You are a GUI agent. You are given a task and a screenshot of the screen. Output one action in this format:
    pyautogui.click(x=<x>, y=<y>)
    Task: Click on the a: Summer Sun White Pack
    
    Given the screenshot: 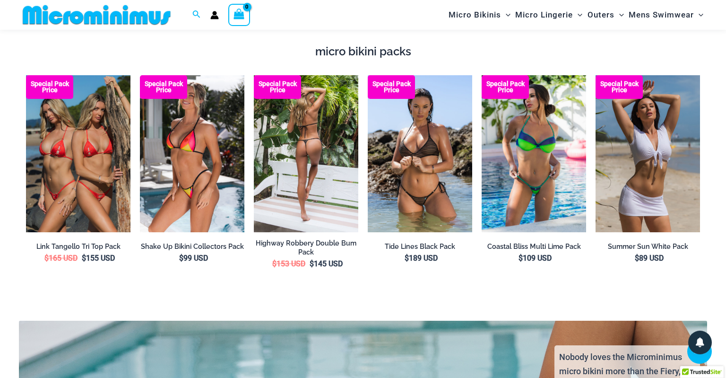 What is the action you would take?
    pyautogui.click(x=647, y=246)
    